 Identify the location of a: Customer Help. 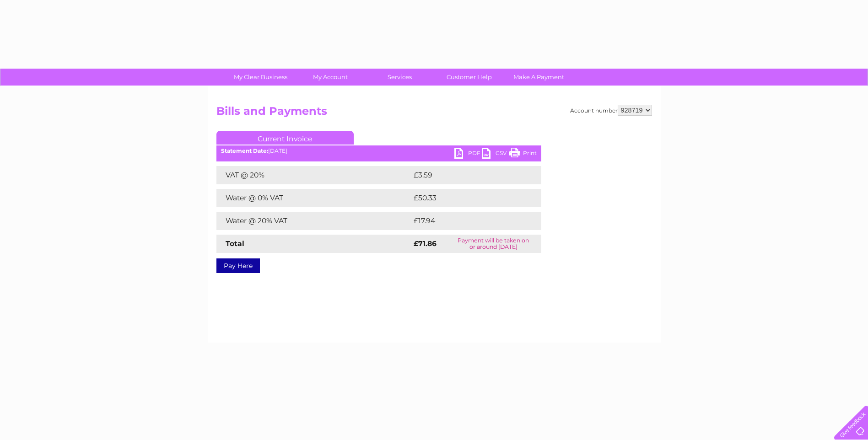
(469, 77).